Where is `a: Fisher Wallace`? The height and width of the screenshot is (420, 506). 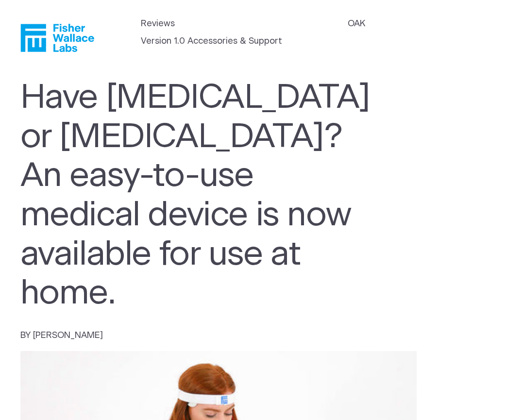
a: Fisher Wallace is located at coordinates (57, 38).